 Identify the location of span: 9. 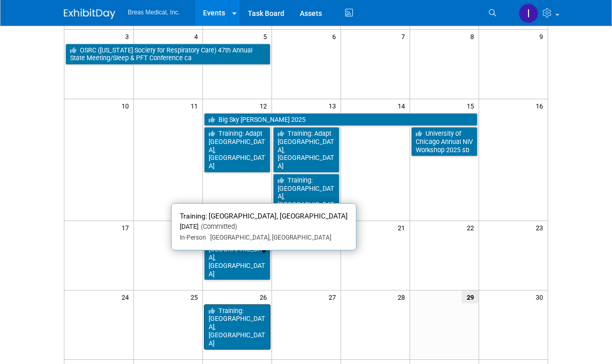
(543, 36).